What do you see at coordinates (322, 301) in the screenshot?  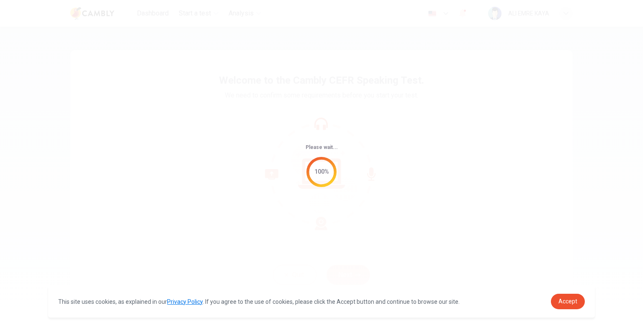 I see `div: cookieconsent` at bounding box center [322, 301].